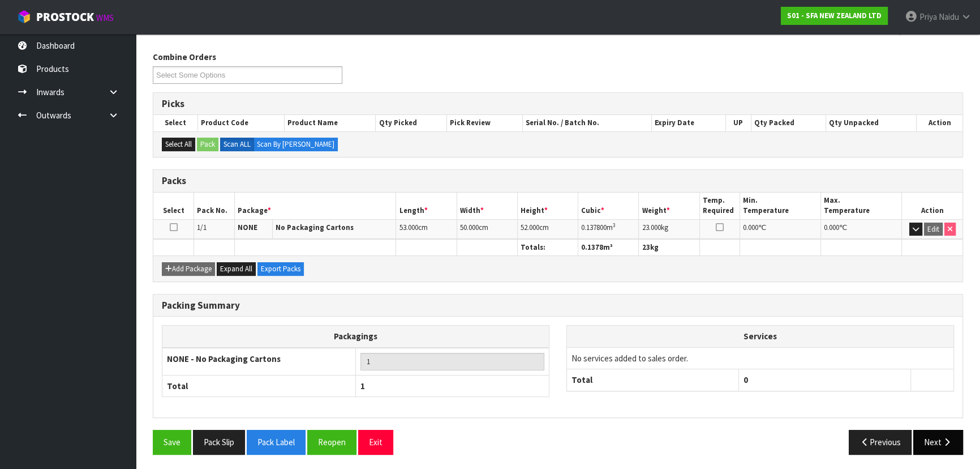 The image size is (980, 469). What do you see at coordinates (189, 269) in the screenshot?
I see `button: Add Package` at bounding box center [189, 269].